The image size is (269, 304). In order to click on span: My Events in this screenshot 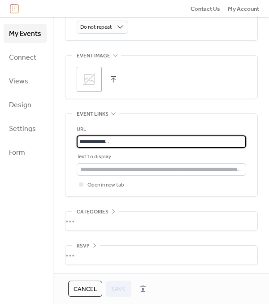, I will do `click(25, 34)`.